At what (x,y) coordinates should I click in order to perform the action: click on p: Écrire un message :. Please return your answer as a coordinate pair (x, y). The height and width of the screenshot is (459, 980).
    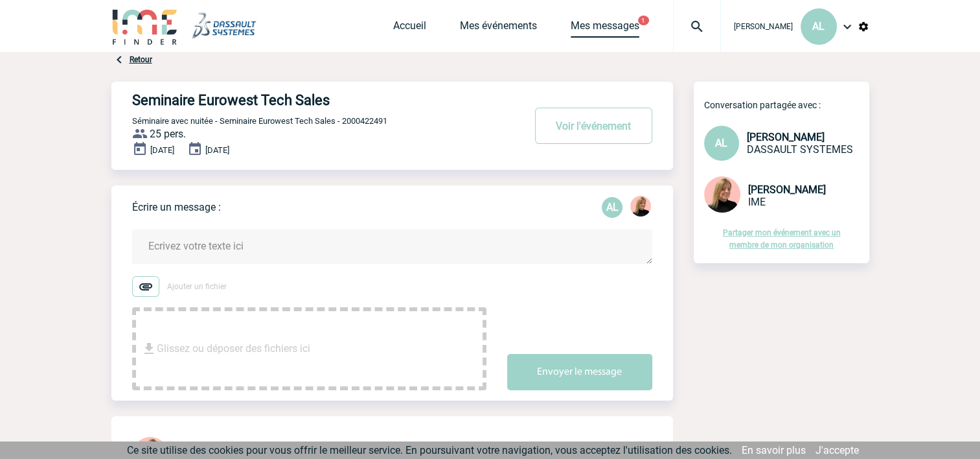
    Looking at the image, I should click on (176, 207).